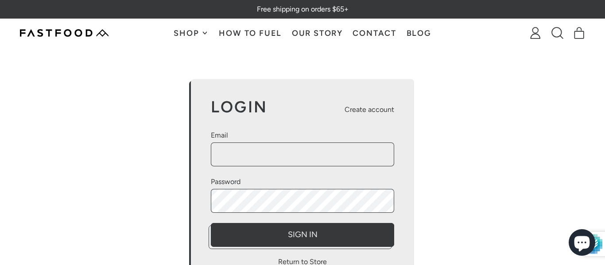  I want to click on a: How To Fuel, so click(250, 33).